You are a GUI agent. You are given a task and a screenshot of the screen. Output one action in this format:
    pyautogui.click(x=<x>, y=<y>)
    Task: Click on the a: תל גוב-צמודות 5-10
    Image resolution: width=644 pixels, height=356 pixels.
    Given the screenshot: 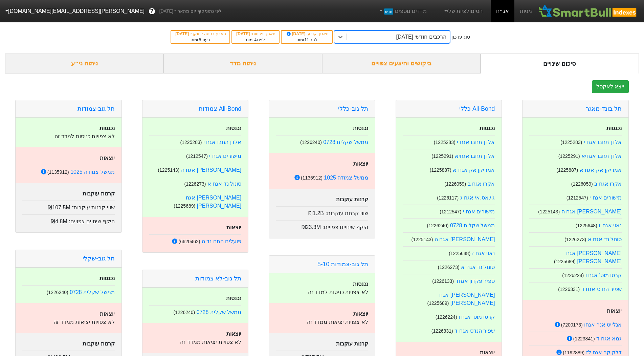 What is the action you would take?
    pyautogui.click(x=343, y=264)
    